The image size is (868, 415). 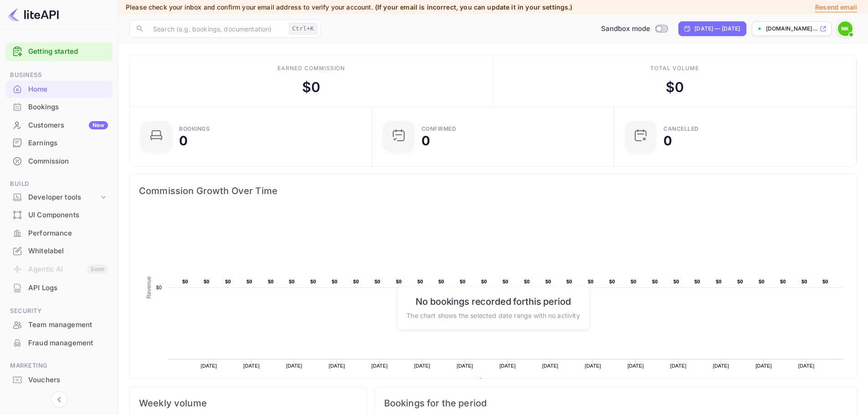 I want to click on span: (If your email is incorrect, you can update it in your settings.), so click(x=474, y=7).